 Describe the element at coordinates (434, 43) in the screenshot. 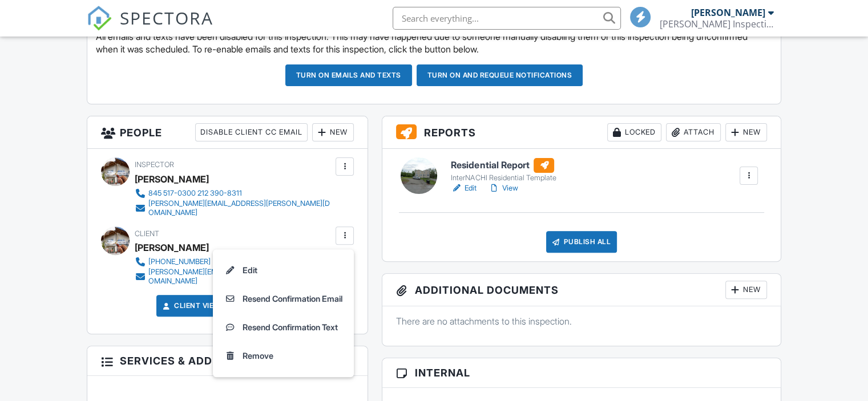

I see `p: All emails and texts have been disabled for this inspection. This may have happened due to someon...` at that location.